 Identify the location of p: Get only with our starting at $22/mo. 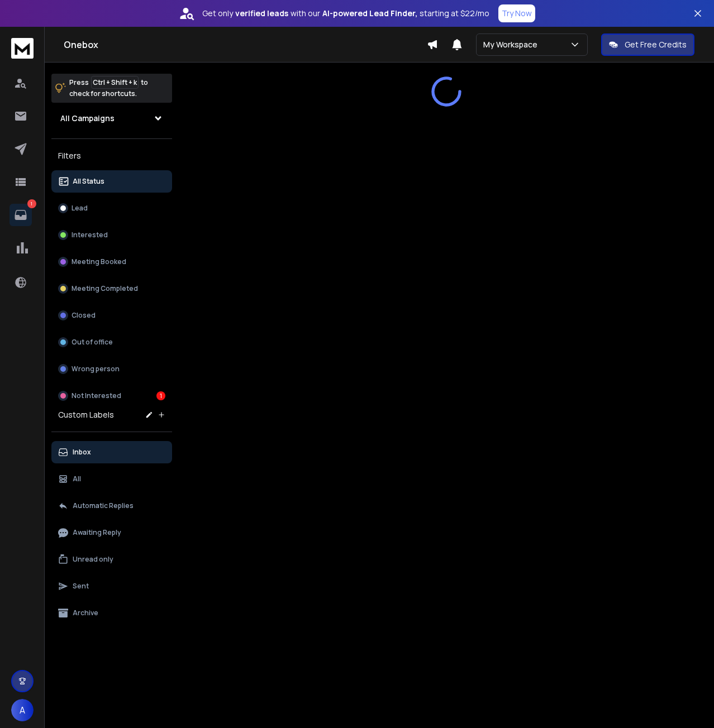
(346, 13).